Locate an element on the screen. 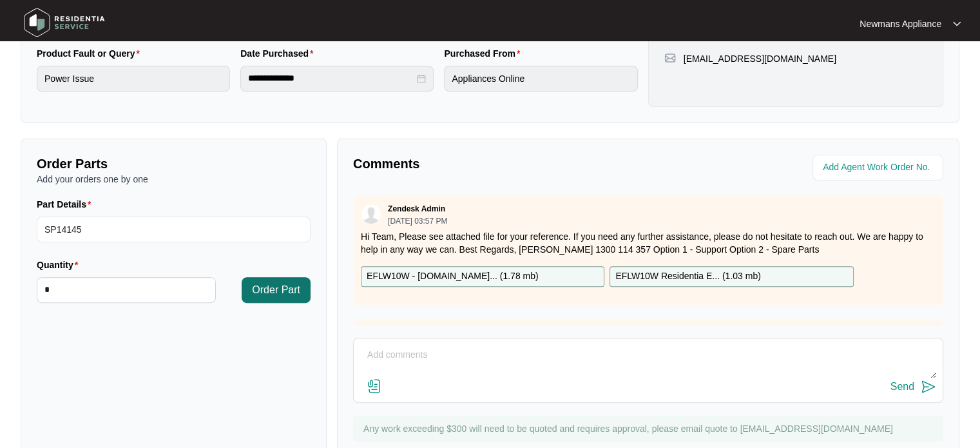 Image resolution: width=980 pixels, height=448 pixels. input: Purchased From is located at coordinates (541, 79).